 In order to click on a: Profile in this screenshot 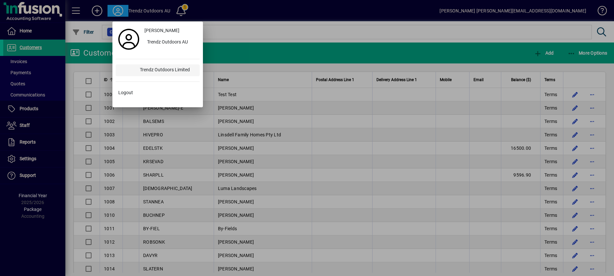, I will do `click(129, 39)`.